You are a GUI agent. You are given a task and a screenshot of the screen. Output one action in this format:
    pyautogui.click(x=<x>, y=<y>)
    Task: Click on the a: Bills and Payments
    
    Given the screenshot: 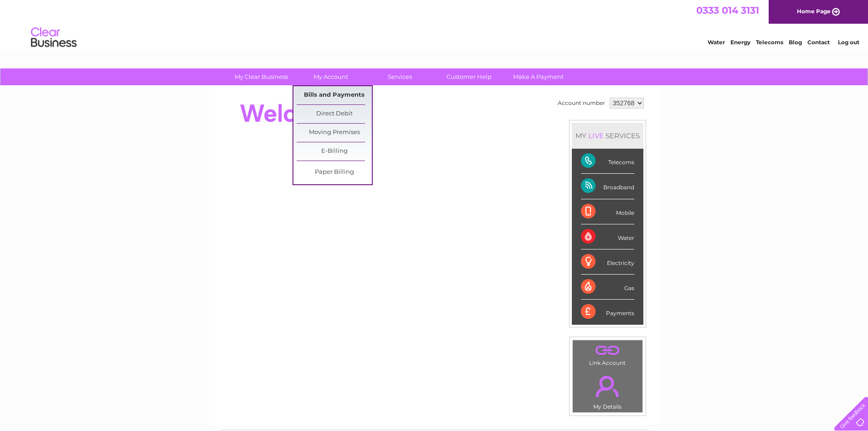 What is the action you would take?
    pyautogui.click(x=334, y=95)
    